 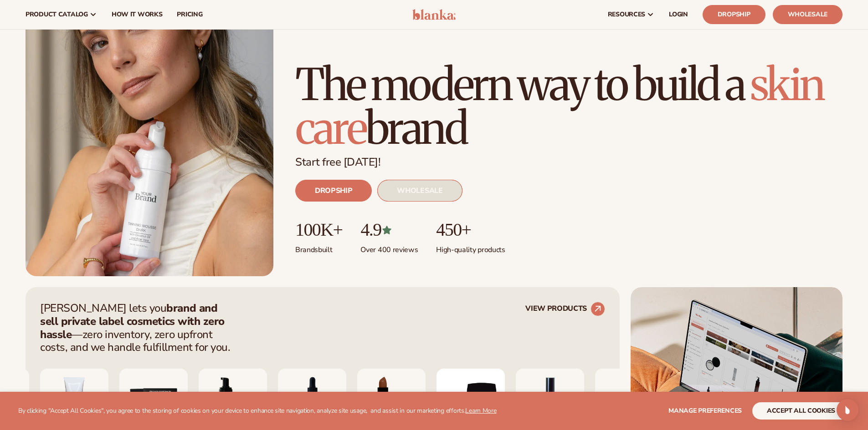 What do you see at coordinates (679, 15) in the screenshot?
I see `span: LOGIN` at bounding box center [679, 15].